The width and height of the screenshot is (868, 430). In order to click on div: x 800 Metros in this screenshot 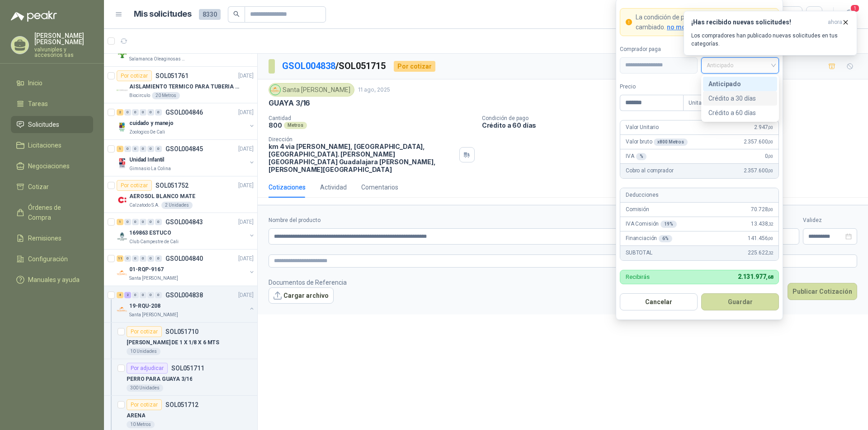, I will do `click(670, 142)`.